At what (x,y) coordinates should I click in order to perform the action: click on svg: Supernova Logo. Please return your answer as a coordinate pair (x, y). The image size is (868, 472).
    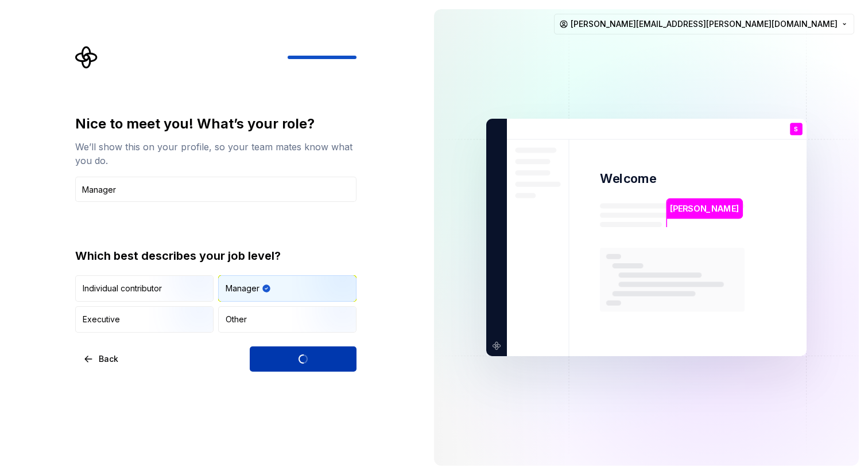
    Looking at the image, I should click on (87, 57).